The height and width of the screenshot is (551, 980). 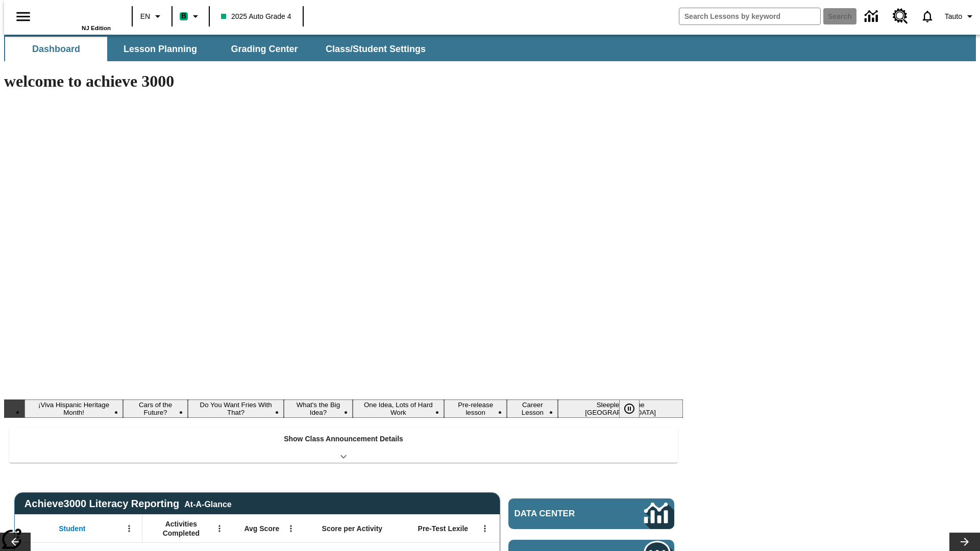 What do you see at coordinates (443, 529) in the screenshot?
I see `span: Pre-Test Lexile` at bounding box center [443, 529].